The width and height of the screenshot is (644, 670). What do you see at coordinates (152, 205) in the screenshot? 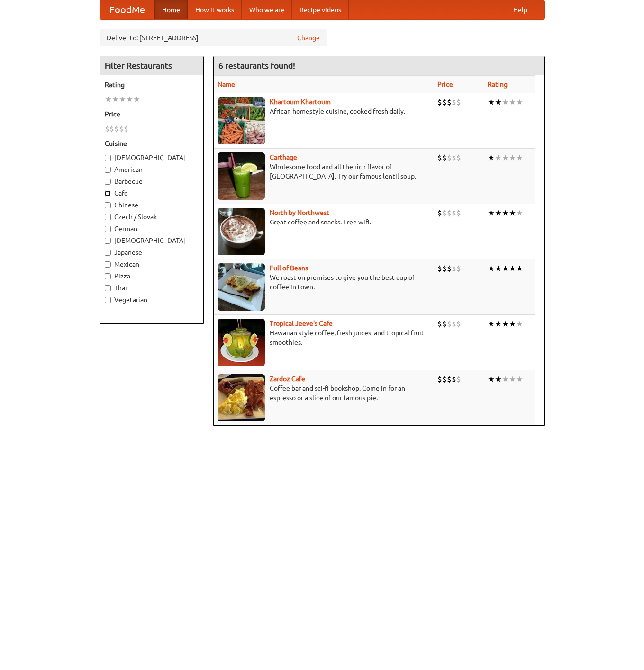
I see `label: Chinese` at bounding box center [152, 205].